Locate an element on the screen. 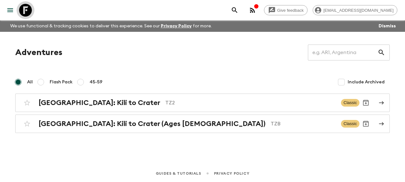  p: TZ2 is located at coordinates (250, 103).